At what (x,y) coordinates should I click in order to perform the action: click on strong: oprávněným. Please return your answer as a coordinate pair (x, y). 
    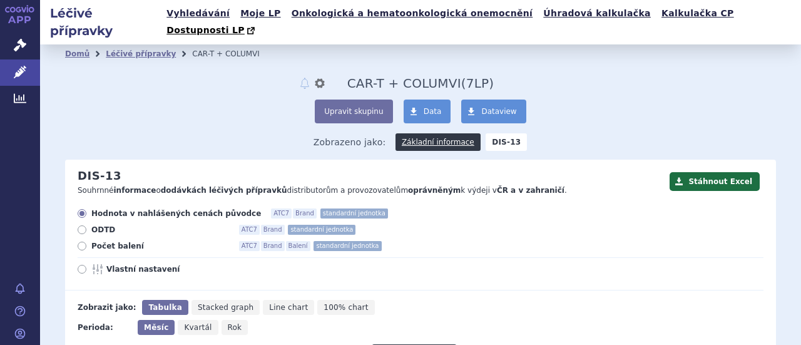
    Looking at the image, I should click on (434, 190).